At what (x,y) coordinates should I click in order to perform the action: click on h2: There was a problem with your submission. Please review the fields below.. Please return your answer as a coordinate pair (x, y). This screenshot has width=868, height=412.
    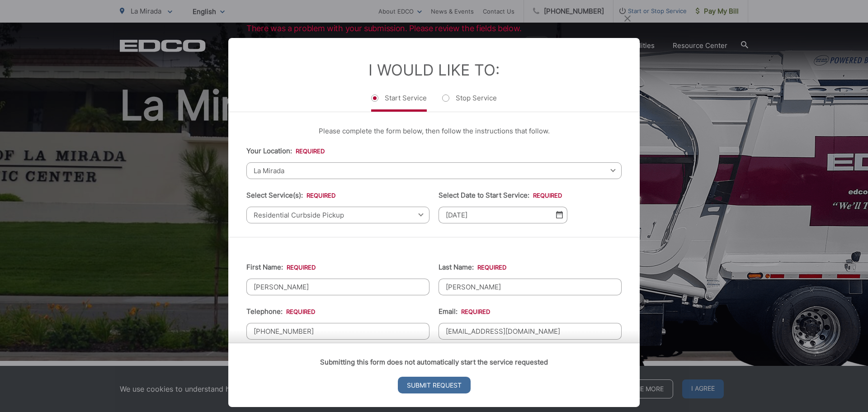
    Looking at the image, I should click on (434, 21).